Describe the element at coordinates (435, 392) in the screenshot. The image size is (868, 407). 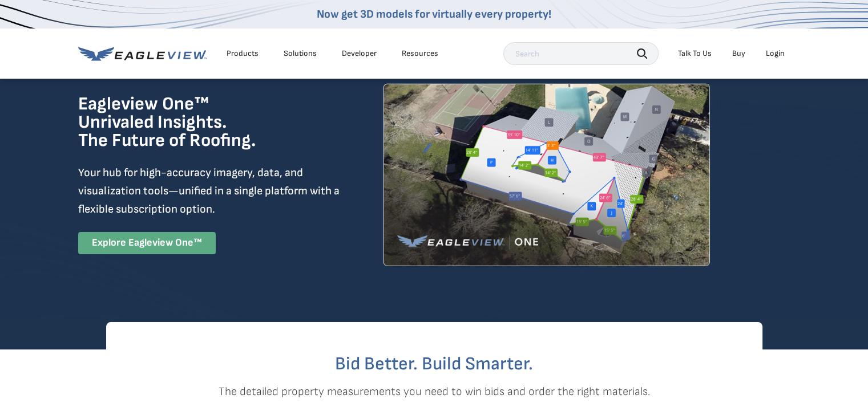
I see `p: The detailed property measurements you need to win bids and order the right materials.` at that location.